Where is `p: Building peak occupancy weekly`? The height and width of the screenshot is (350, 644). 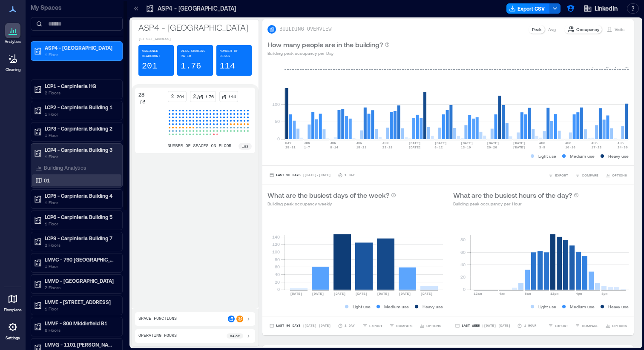
p: Building peak occupancy weekly is located at coordinates (332, 204).